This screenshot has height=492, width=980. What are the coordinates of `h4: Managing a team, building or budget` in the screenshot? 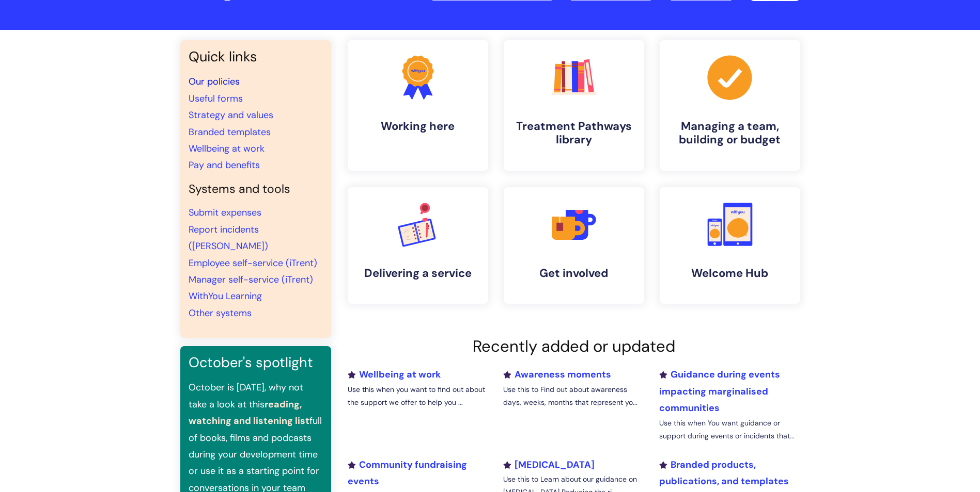 It's located at (730, 134).